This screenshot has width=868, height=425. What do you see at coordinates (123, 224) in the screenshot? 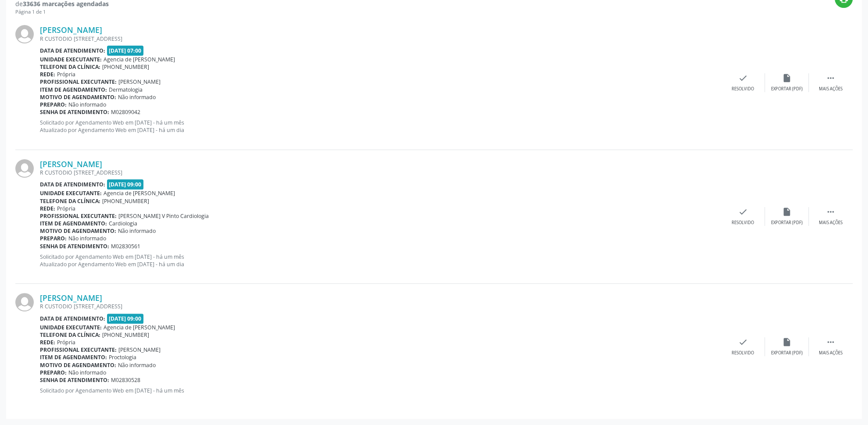
I see `span: Cardiologia` at bounding box center [123, 224].